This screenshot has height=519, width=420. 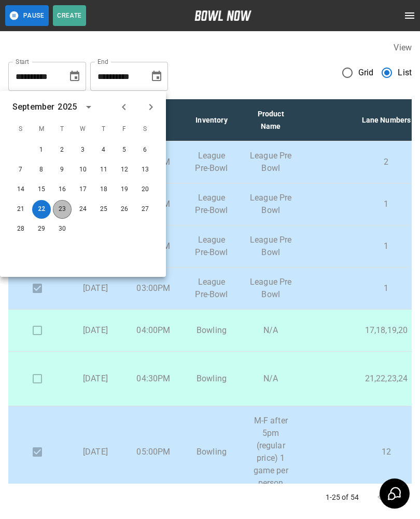 What do you see at coordinates (70, 16) in the screenshot?
I see `button: Create` at bounding box center [70, 16].